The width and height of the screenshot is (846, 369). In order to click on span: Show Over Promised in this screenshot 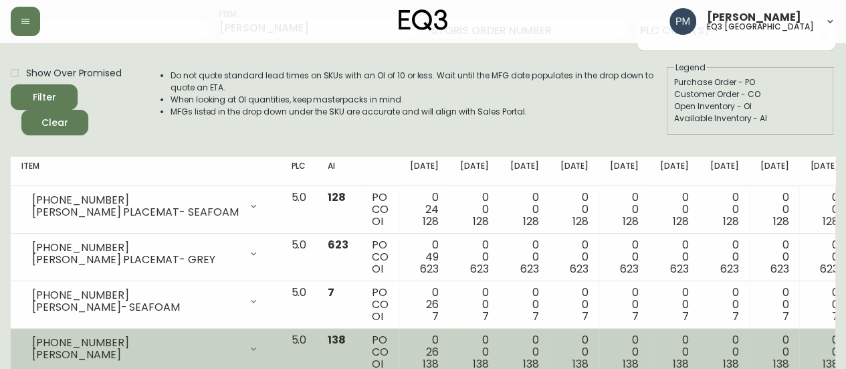, I will do `click(74, 73)`.